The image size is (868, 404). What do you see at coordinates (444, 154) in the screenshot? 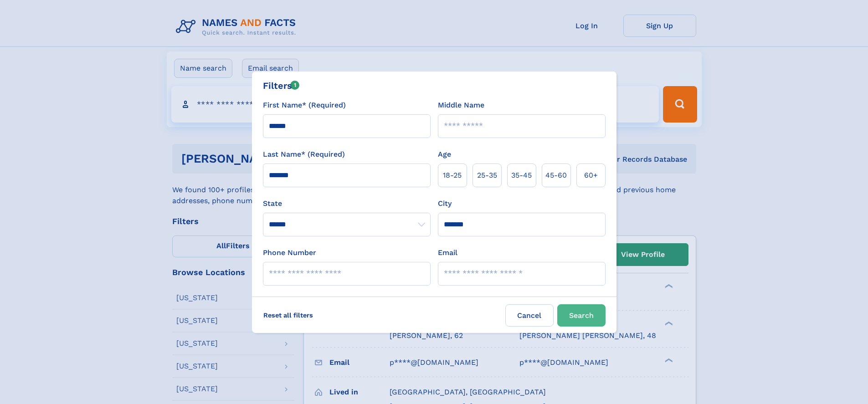
I see `label: Age` at bounding box center [444, 154].